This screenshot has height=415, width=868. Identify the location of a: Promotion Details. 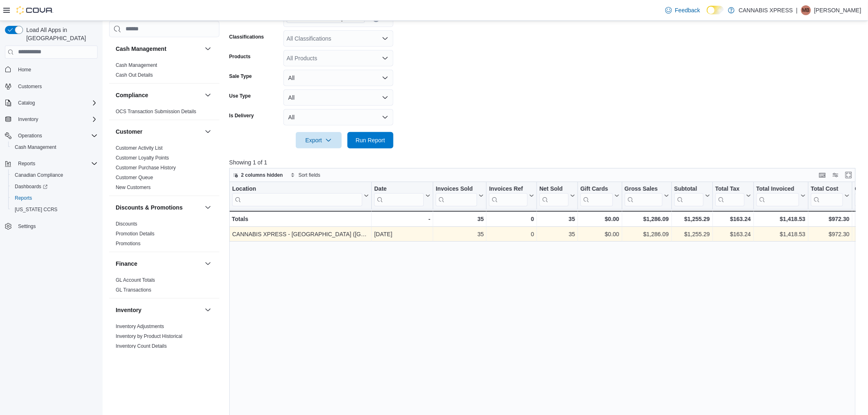
(135, 233).